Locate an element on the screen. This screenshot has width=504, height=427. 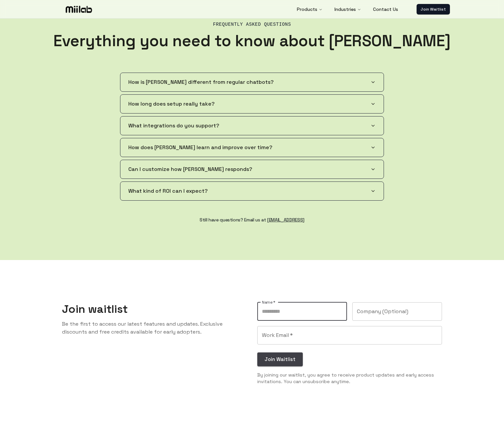
span: What integrations do you support? is located at coordinates (174, 126).